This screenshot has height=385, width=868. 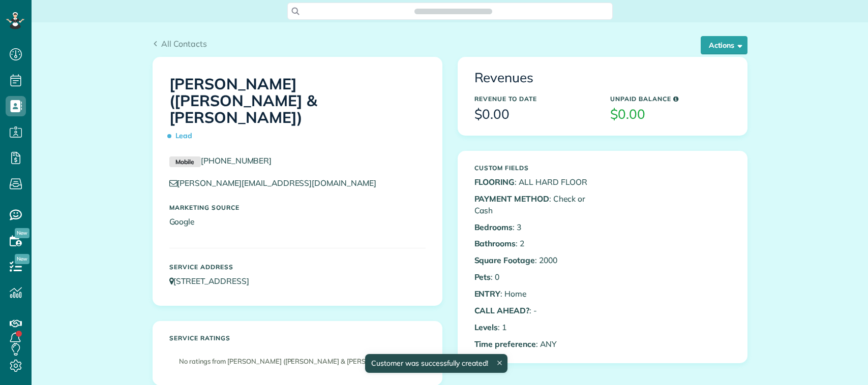 What do you see at coordinates (535, 205) in the screenshot?
I see `p: : Check or Cash` at bounding box center [535, 205].